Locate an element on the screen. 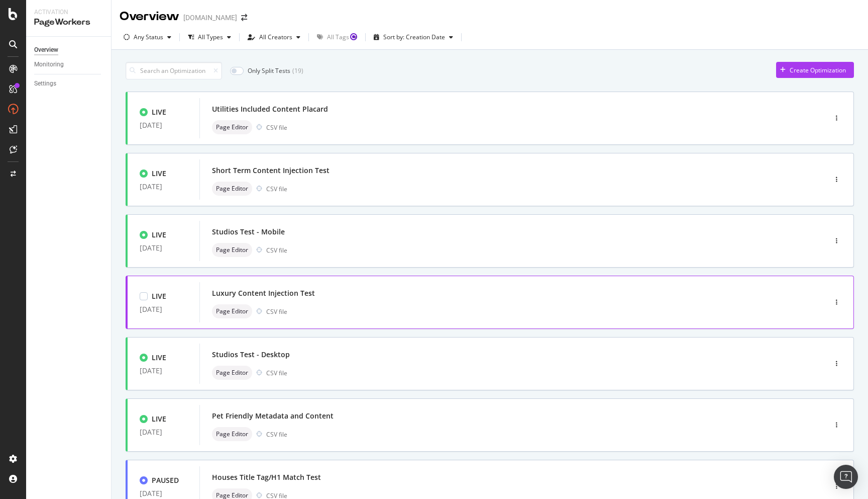  div: Luxury Content Injection Test is located at coordinates (264, 293).